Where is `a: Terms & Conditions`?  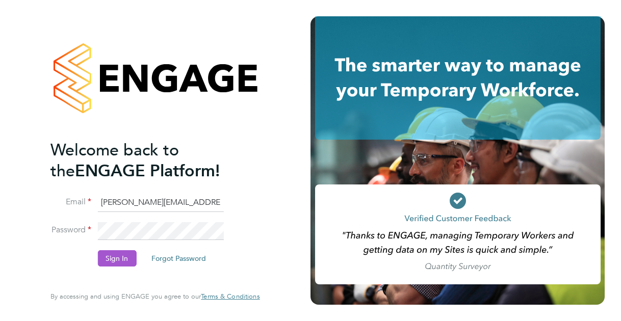
a: Terms & Conditions is located at coordinates (230, 297).